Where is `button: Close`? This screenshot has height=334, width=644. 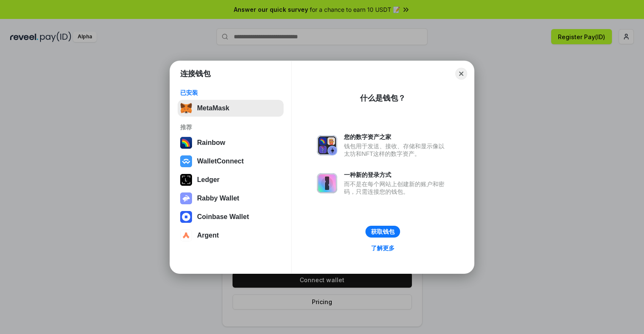
button: Close is located at coordinates (461, 74).